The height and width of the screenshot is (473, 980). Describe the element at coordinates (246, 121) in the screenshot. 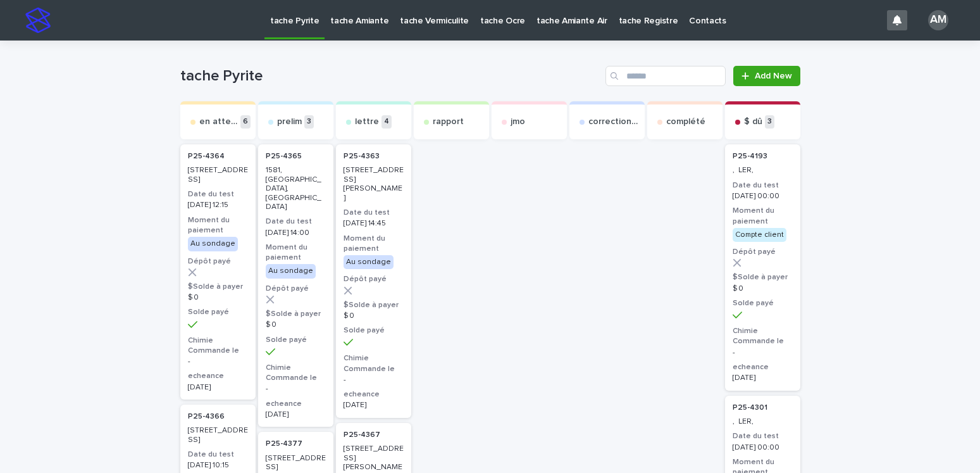

I see `p: 6` at that location.